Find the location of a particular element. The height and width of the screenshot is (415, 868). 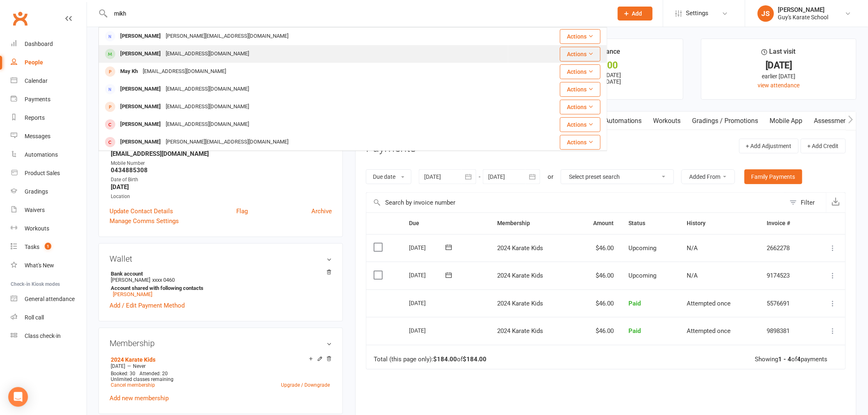

a: Automations is located at coordinates (48, 154).